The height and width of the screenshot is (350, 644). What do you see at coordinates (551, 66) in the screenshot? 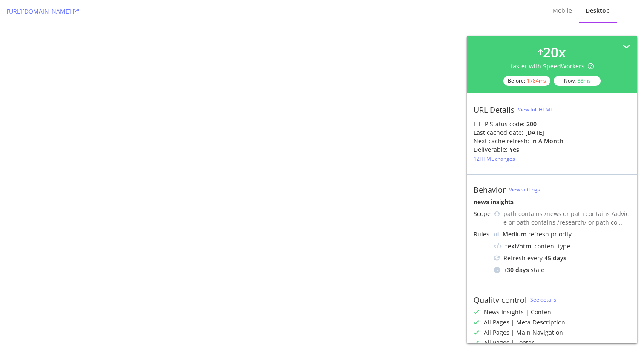
I see `div: faster with SpeedWorkers` at bounding box center [551, 66].